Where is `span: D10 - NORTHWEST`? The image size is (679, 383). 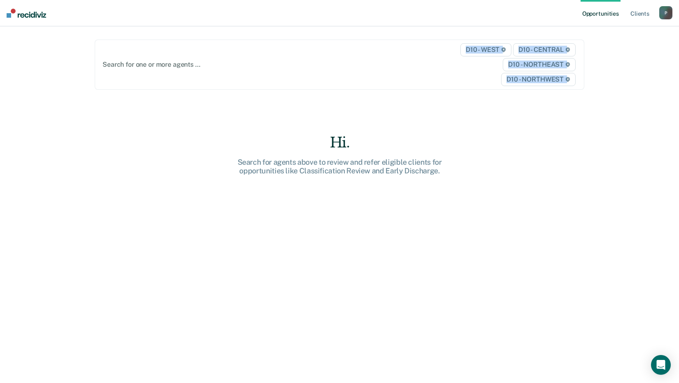 span: D10 - NORTHWEST is located at coordinates (538, 80).